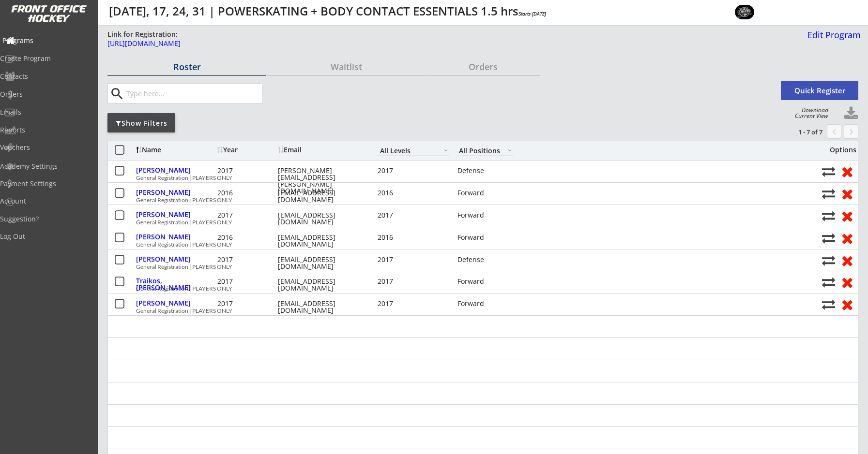 Image resolution: width=868 pixels, height=454 pixels. What do you see at coordinates (346, 66) in the screenshot?
I see `div: Waitlist` at bounding box center [346, 66].